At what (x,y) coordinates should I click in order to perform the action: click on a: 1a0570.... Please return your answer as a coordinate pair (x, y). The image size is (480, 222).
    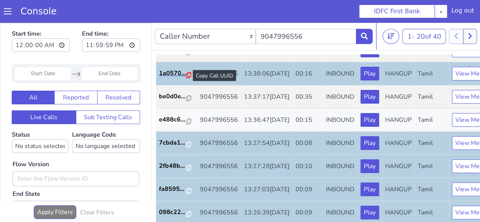
    Looking at the image, I should click on (176, 50).